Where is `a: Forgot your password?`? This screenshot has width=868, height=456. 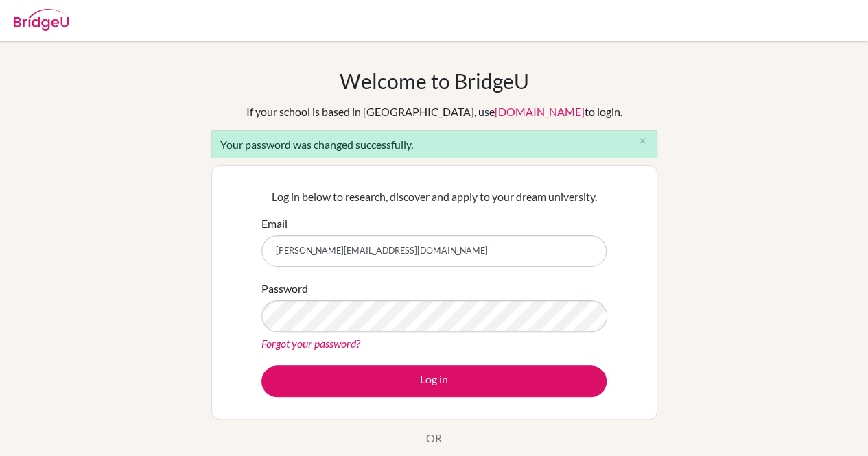 a: Forgot your password? is located at coordinates (311, 343).